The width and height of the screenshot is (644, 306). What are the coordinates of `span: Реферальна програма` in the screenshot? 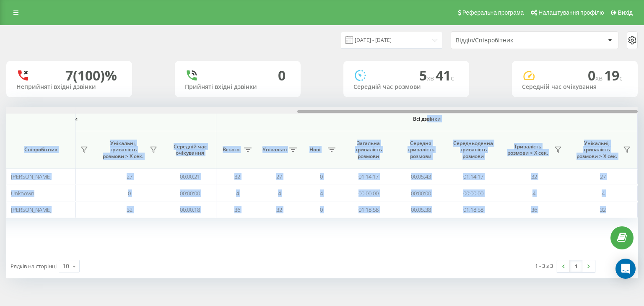 It's located at (493, 13).